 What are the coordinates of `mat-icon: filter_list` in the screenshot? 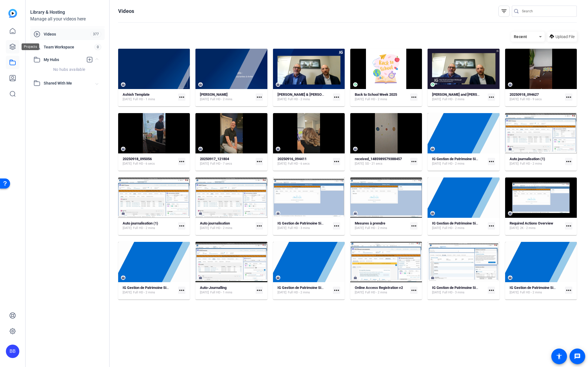 It's located at (504, 11).